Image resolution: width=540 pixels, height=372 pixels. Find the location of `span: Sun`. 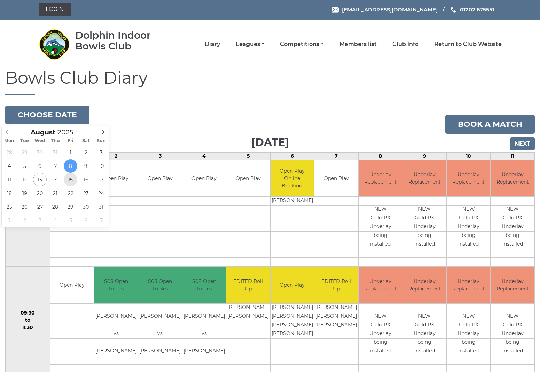

span: Sun is located at coordinates (101, 141).